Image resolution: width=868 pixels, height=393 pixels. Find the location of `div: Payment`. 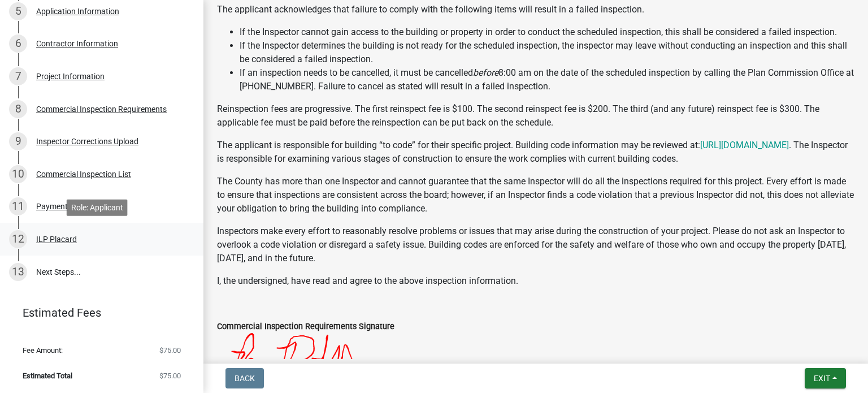

div: Payment is located at coordinates (52, 206).